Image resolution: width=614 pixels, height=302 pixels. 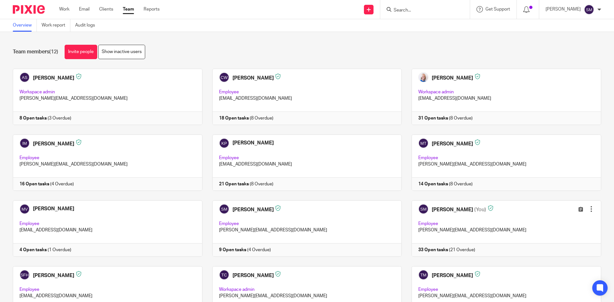 I want to click on a: Show inactive users, so click(x=122, y=52).